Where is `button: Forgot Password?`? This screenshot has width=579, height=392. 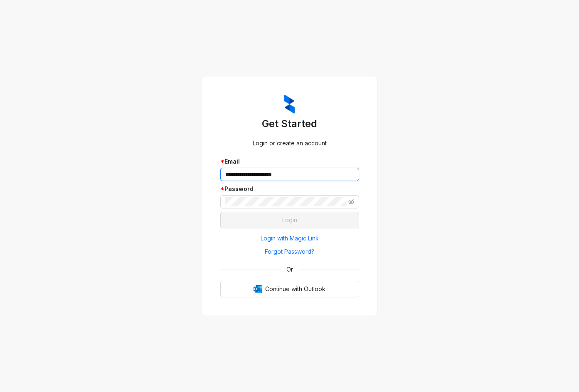 button: Forgot Password? is located at coordinates (290, 252).